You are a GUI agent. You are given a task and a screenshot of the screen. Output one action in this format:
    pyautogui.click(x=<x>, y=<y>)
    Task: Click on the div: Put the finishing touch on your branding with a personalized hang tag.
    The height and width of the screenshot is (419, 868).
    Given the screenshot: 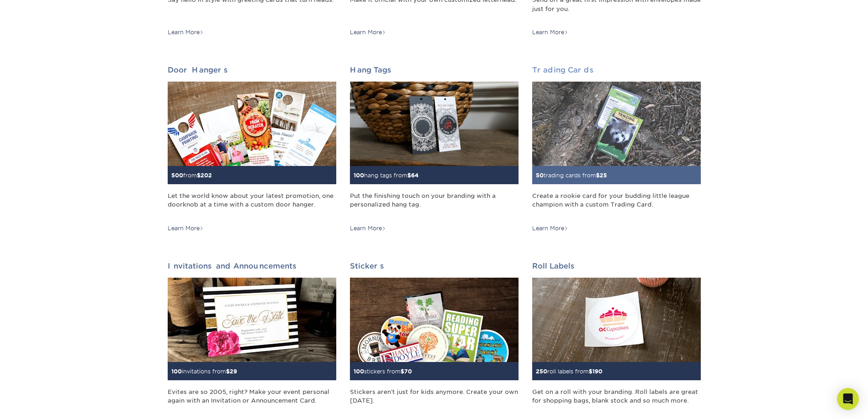 What is the action you would take?
    pyautogui.click(x=434, y=205)
    